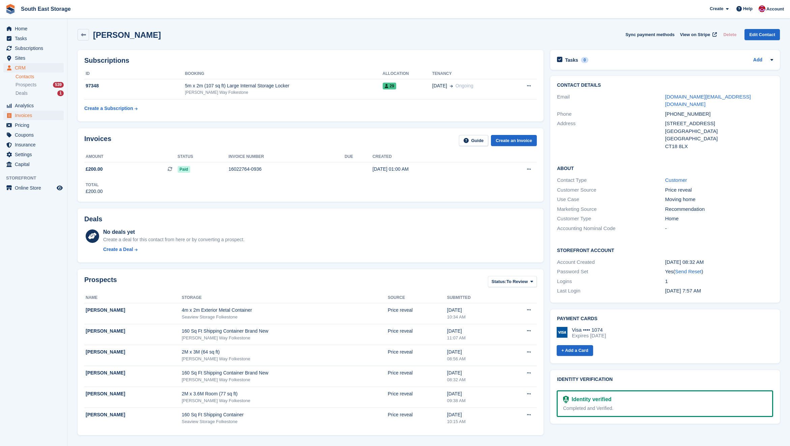 This screenshot has height=446, width=790. What do you see at coordinates (730, 34) in the screenshot?
I see `button: Delete` at bounding box center [730, 34].